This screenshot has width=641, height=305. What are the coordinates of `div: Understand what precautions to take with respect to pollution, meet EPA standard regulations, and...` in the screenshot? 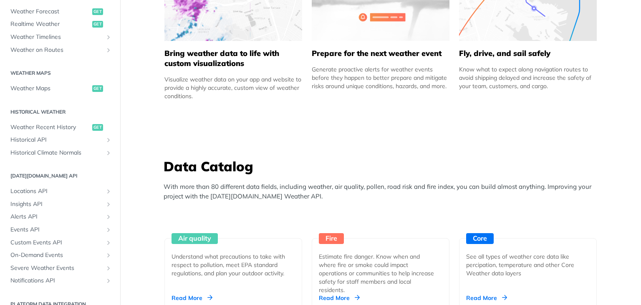 It's located at (230, 265).